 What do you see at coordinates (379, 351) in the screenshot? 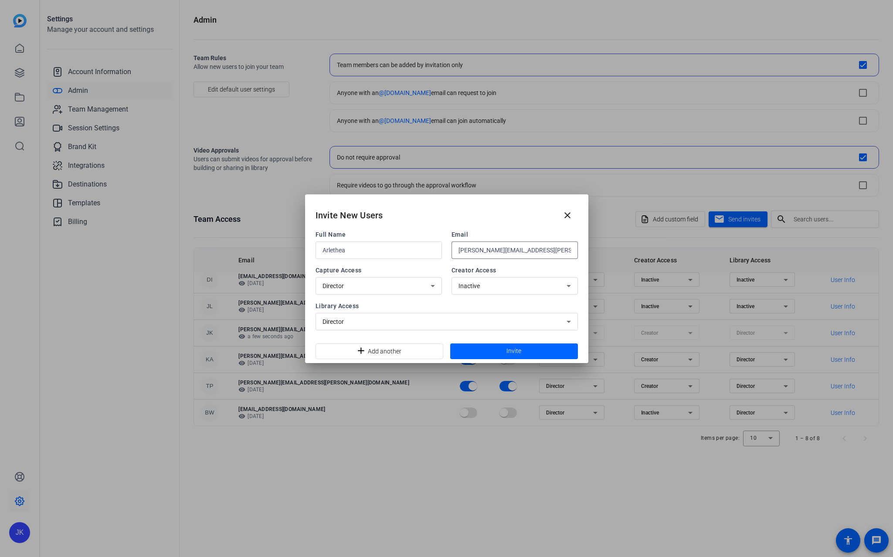
I see `button: Add another` at bounding box center [379, 351].